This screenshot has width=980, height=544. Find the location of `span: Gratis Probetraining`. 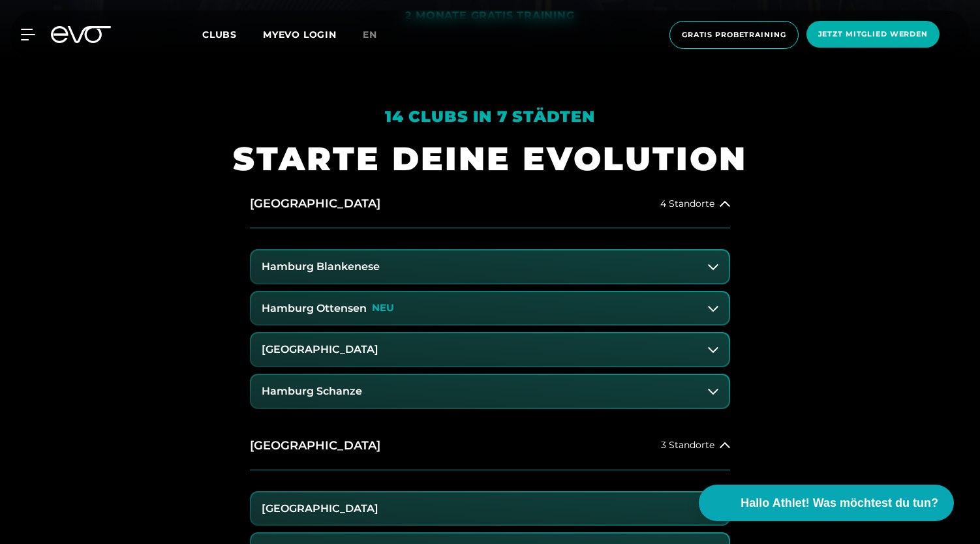

span: Gratis Probetraining is located at coordinates (734, 35).